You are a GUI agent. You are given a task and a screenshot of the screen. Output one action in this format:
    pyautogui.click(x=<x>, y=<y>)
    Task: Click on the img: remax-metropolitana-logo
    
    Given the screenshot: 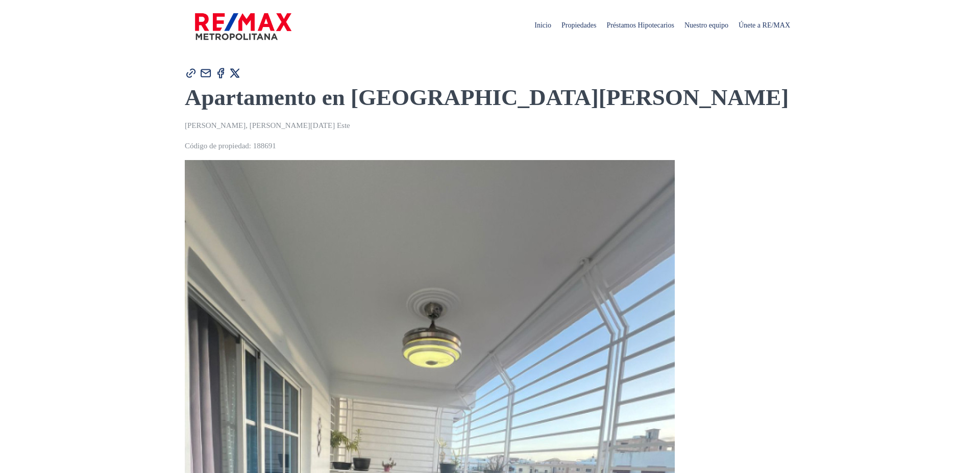 What is the action you would take?
    pyautogui.click(x=243, y=27)
    